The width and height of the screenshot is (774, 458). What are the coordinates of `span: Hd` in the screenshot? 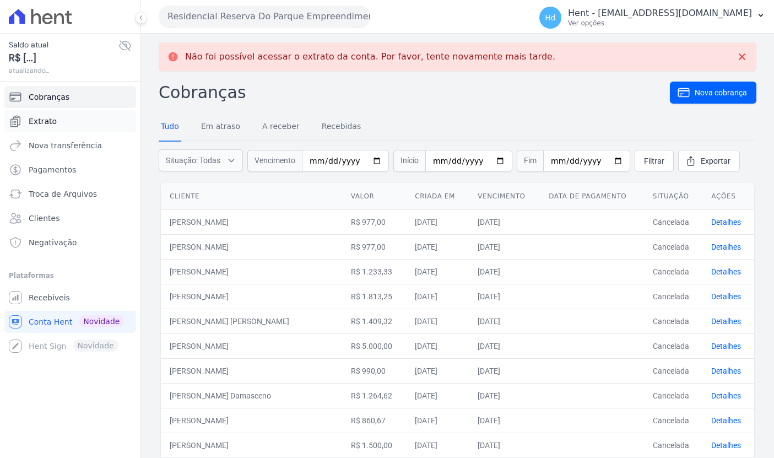 It's located at (550, 18).